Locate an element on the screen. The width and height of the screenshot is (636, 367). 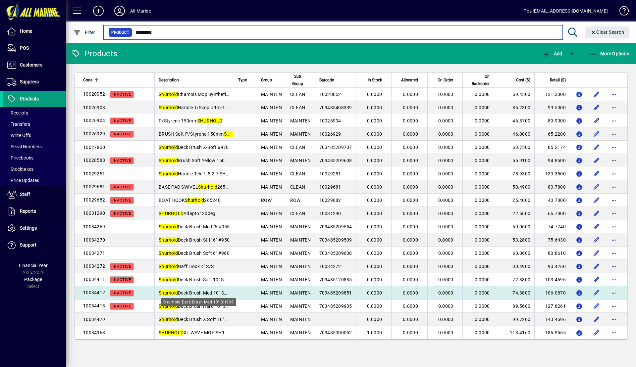
span: Financial Year is located at coordinates (33, 266).